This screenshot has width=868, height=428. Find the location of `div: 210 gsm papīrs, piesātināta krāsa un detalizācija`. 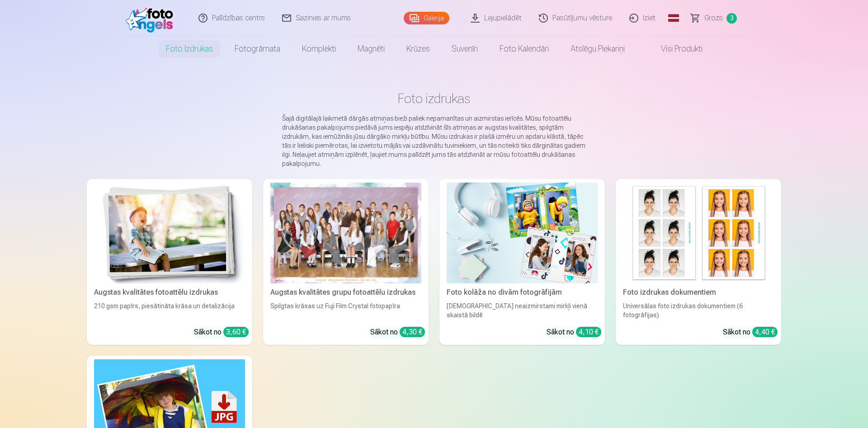

div: 210 gsm papīrs, piesātināta krāsa un detalizācija is located at coordinates (169, 310).